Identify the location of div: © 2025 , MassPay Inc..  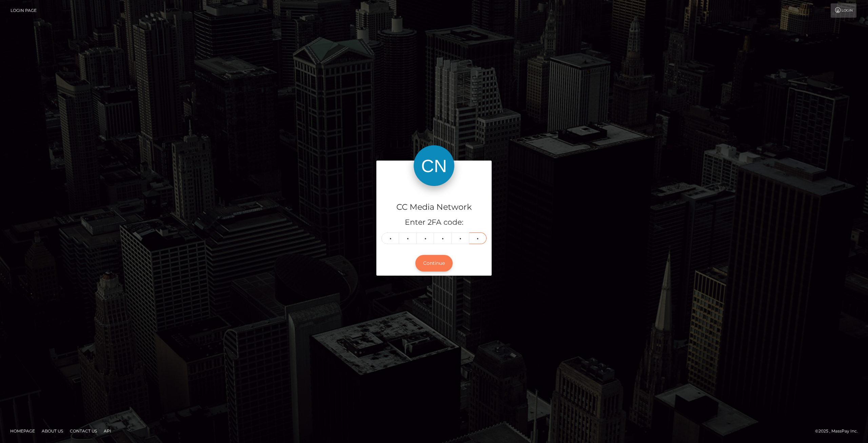
(839, 431).